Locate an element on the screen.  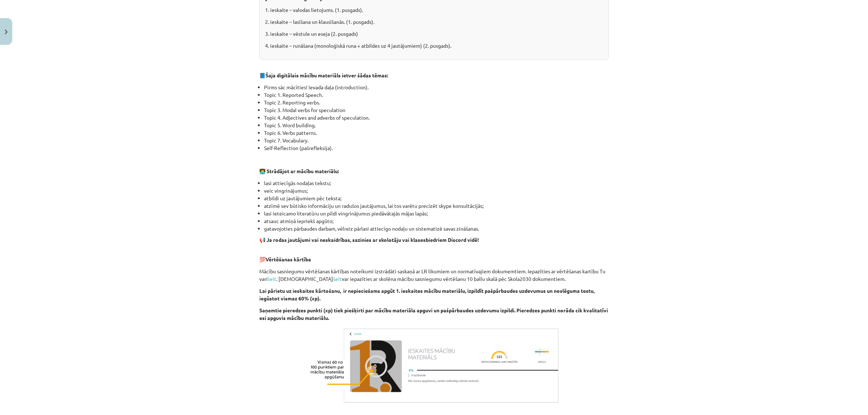
li: gatavojoties pārbaudes darbam, vēlreiz pārlasi attiecīgo nodaļu un sistematizē savas zināšanas. is located at coordinates (436, 229).